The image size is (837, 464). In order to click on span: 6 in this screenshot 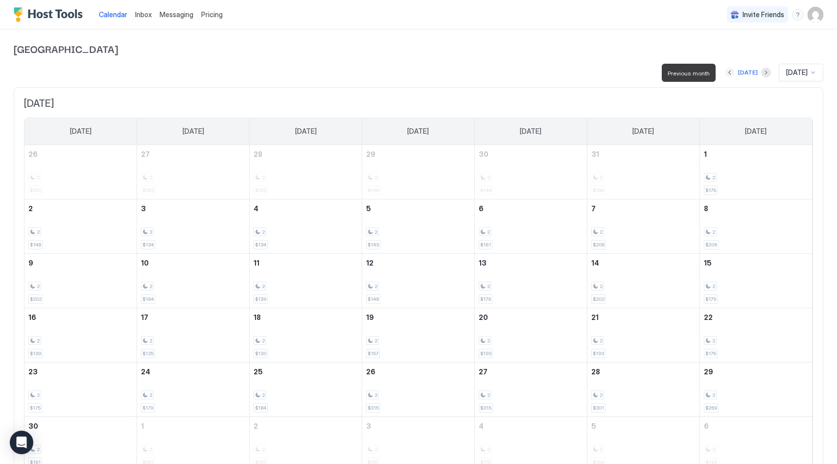, I will do `click(481, 208)`.